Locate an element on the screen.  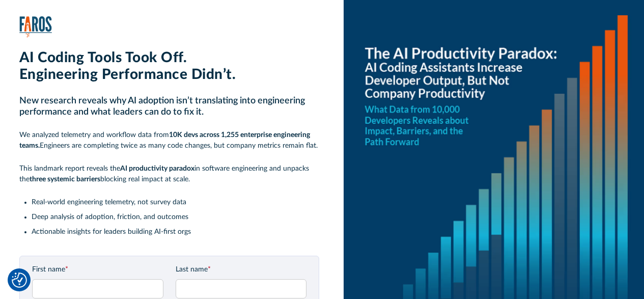
img: Revisit consent button is located at coordinates (19, 280).